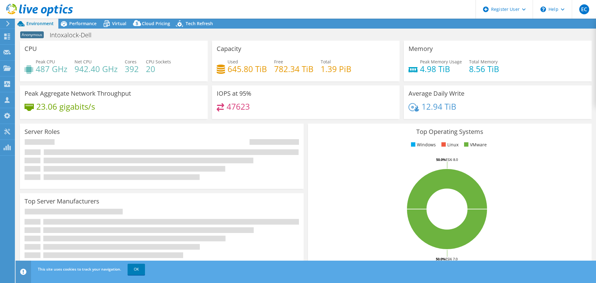 The image size is (596, 283). What do you see at coordinates (31, 49) in the screenshot?
I see `h3: CPU` at bounding box center [31, 49].